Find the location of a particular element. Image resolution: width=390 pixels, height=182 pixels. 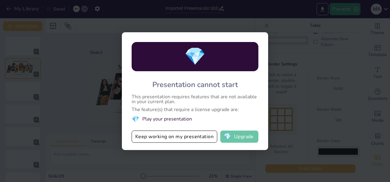

div: The feature(s) that require a license upgrade are: is located at coordinates (195, 110).